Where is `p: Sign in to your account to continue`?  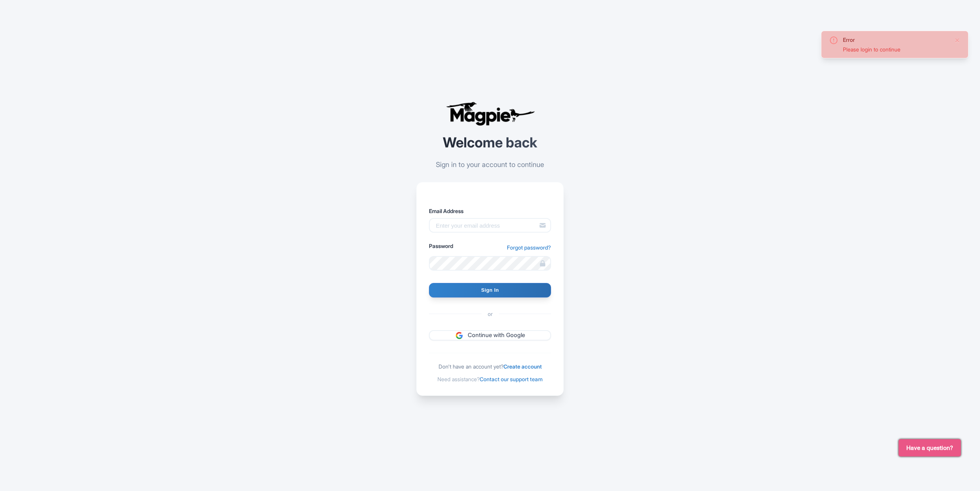
p: Sign in to your account to continue is located at coordinates (490, 164).